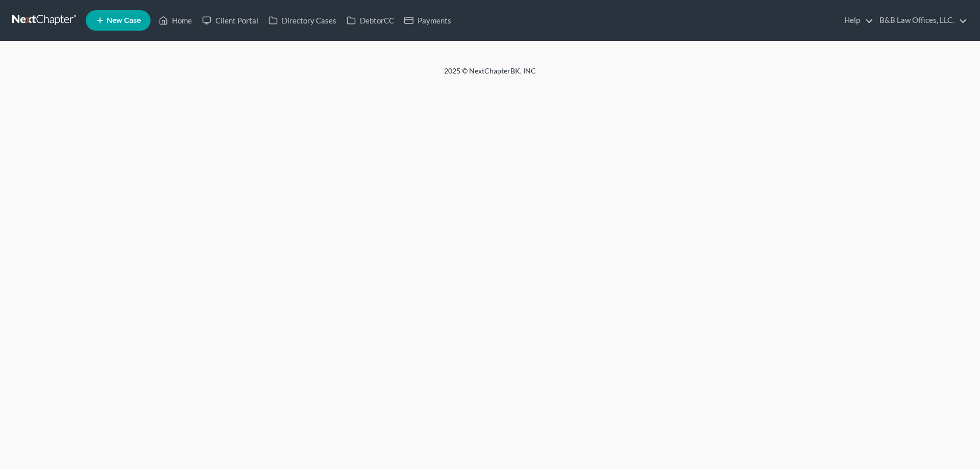 This screenshot has height=469, width=980. What do you see at coordinates (118, 21) in the screenshot?
I see `new-legal-case-button: New Case` at bounding box center [118, 21].